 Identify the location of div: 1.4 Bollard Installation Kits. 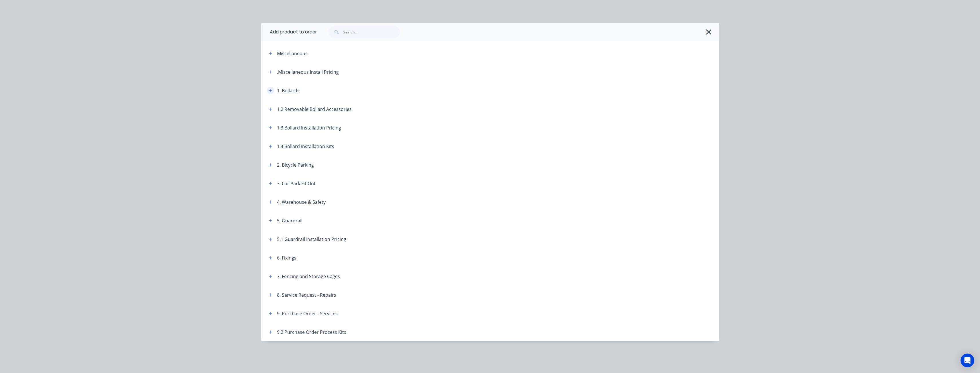
(305, 146).